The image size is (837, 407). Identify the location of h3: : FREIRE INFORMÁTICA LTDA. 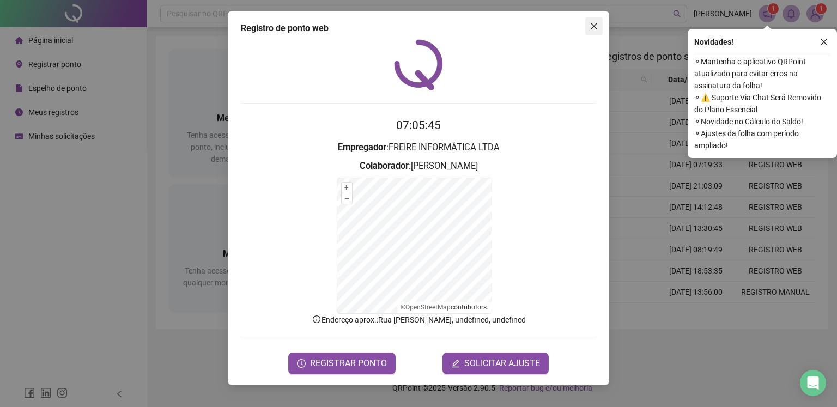
(418, 148).